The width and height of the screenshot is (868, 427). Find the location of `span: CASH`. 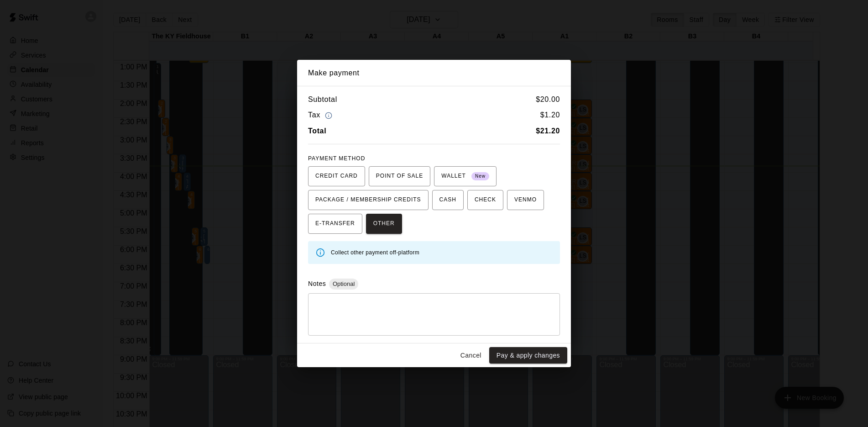

span: CASH is located at coordinates (448, 200).